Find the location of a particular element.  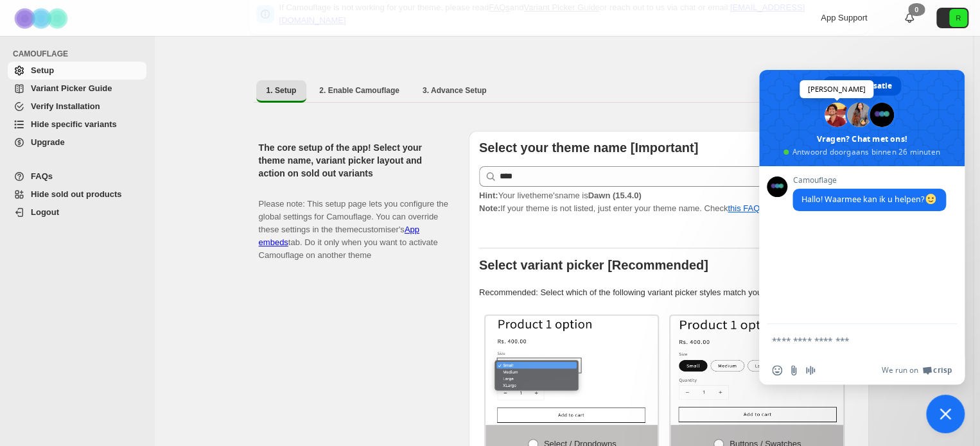

span: Your live theme's name is is located at coordinates (560, 195).